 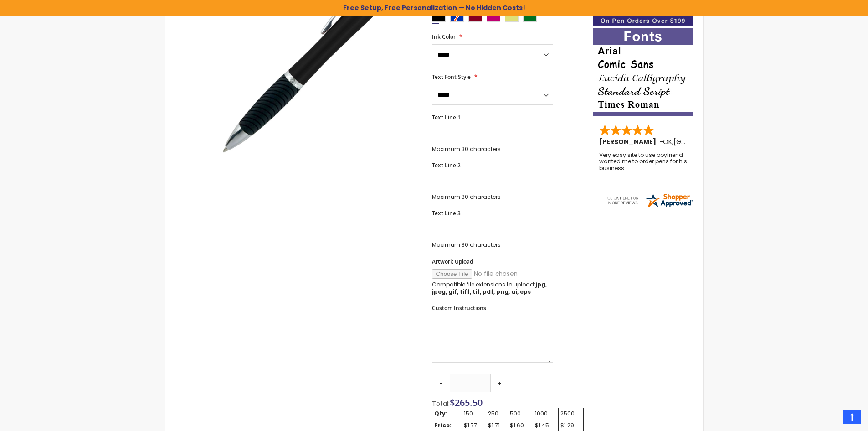 What do you see at coordinates (443, 425) in the screenshot?
I see `strong: Price:` at bounding box center [443, 425].